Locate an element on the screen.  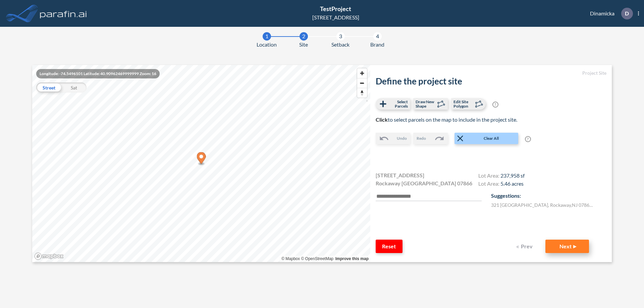
div: Sat is located at coordinates (74, 87).